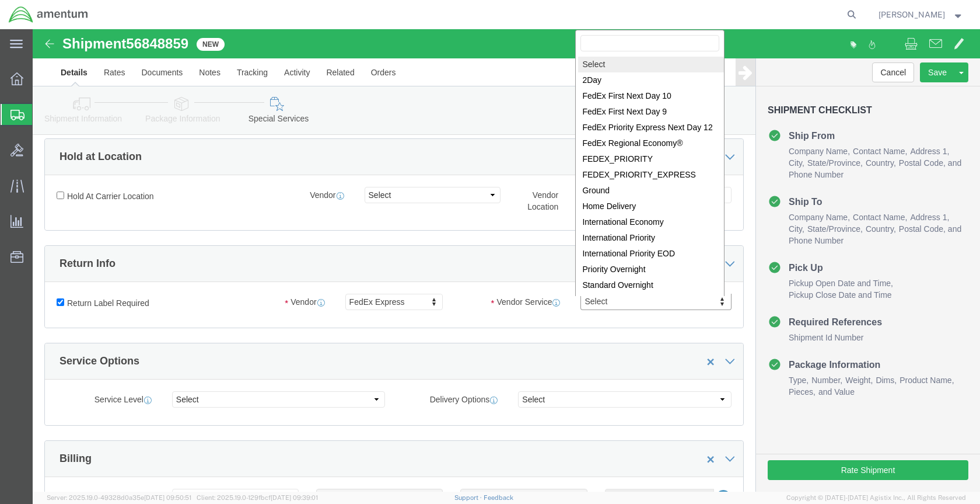 Image resolution: width=980 pixels, height=504 pixels. I want to click on span: Ana Nelson, so click(911, 15).